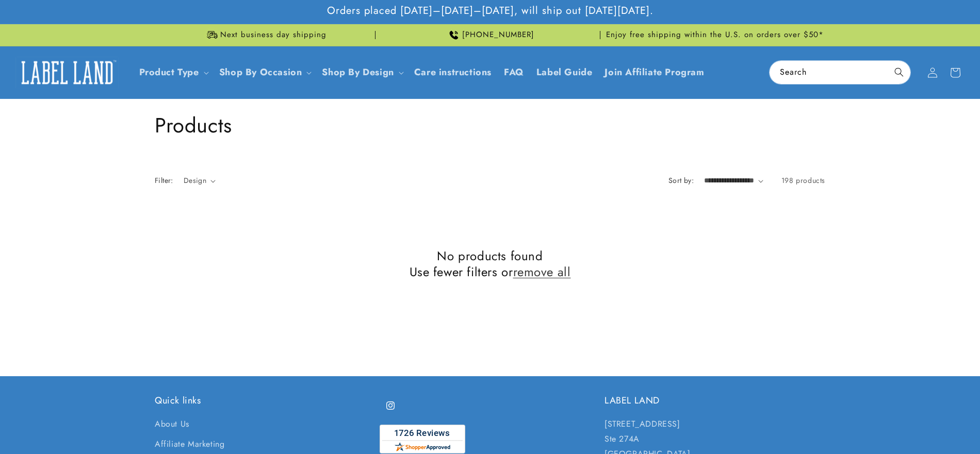 Image resolution: width=980 pixels, height=454 pixels. Describe the element at coordinates (654, 72) in the screenshot. I see `a: Join Affiliate Program` at that location.